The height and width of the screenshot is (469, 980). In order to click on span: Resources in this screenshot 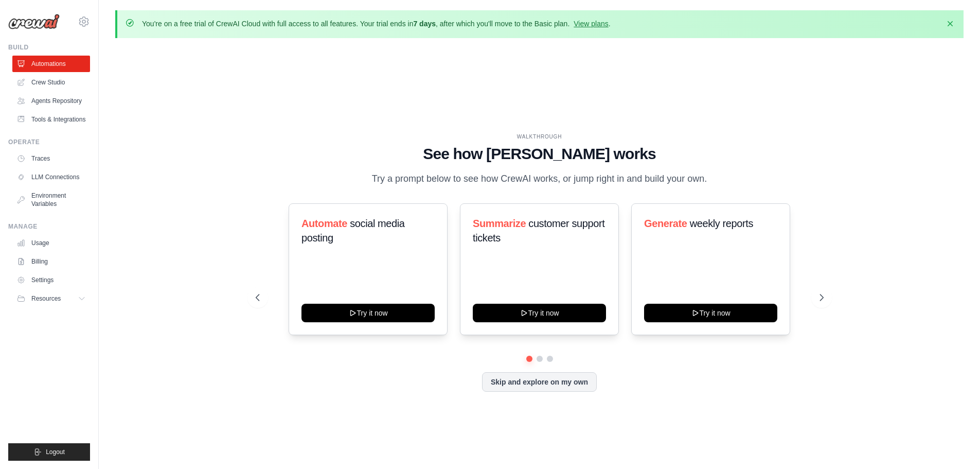, I will do `click(46, 298)`.